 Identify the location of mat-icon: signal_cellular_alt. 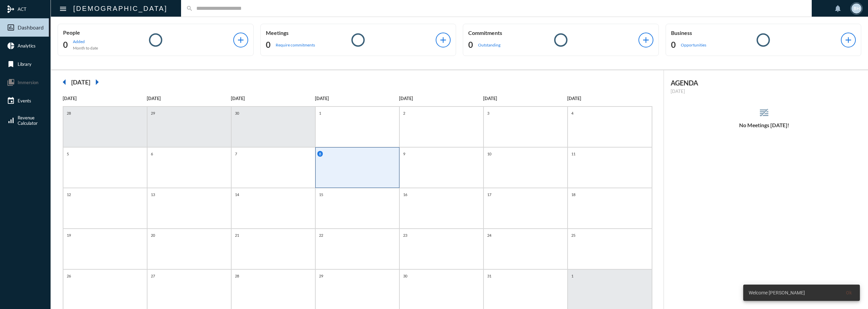
(11, 120).